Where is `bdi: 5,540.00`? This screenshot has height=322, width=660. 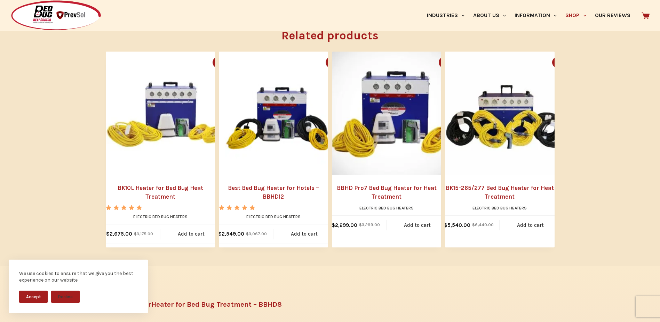
bdi: 5,540.00 is located at coordinates (457, 225).